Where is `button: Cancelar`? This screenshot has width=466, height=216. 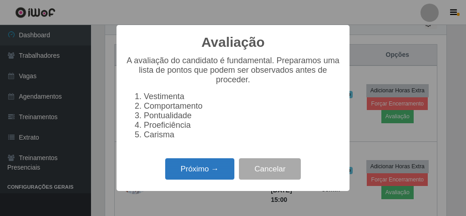
button: Cancelar is located at coordinates (270, 169).